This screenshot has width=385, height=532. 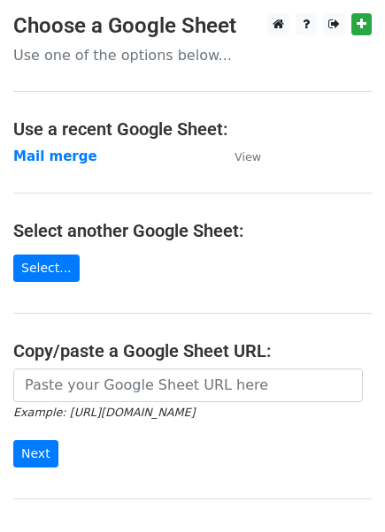 What do you see at coordinates (248, 156) in the screenshot?
I see `small: View` at bounding box center [248, 156].